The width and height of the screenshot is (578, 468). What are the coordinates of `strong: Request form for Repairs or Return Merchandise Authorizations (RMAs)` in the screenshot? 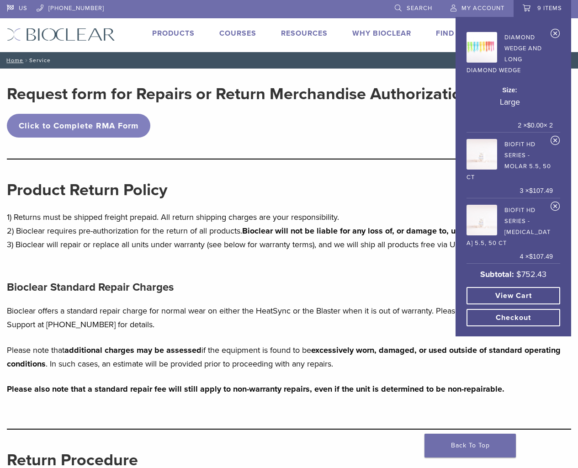 It's located at (272, 94).